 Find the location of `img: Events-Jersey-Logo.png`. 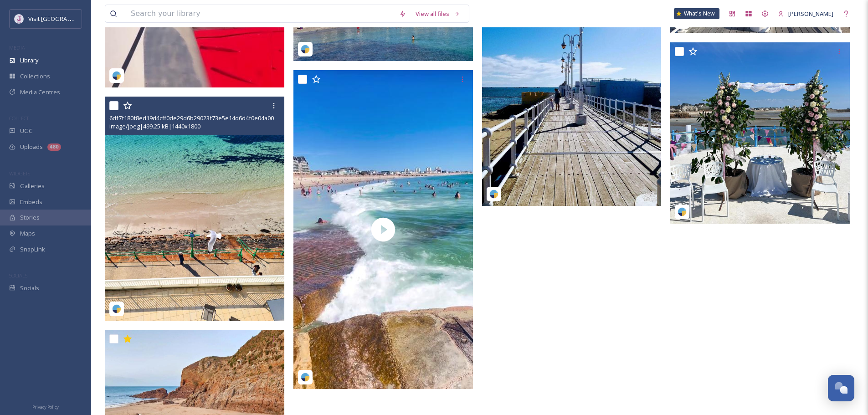

img: Events-Jersey-Logo.png is located at coordinates (19, 19).